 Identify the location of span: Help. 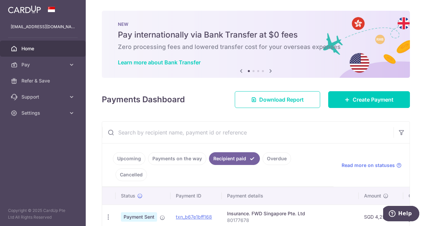
(22, 8).